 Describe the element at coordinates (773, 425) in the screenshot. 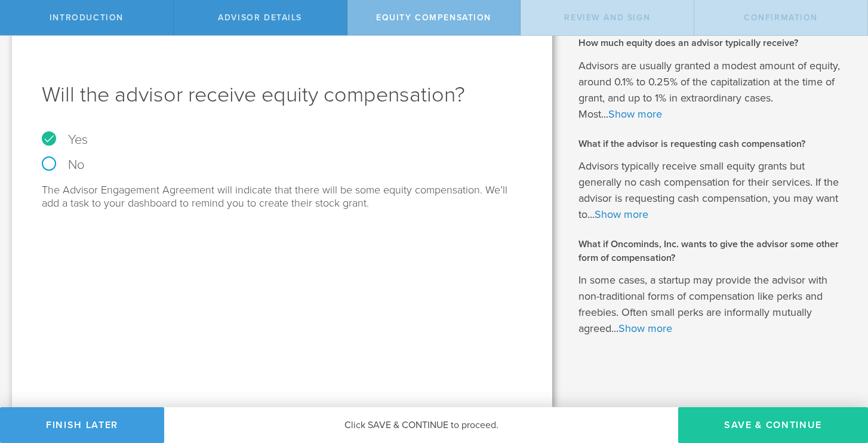

I see `button: Save & Continue` at that location.